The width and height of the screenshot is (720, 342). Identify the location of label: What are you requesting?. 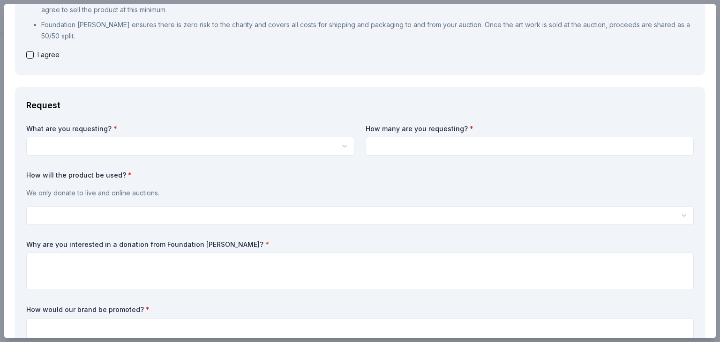
(190, 129).